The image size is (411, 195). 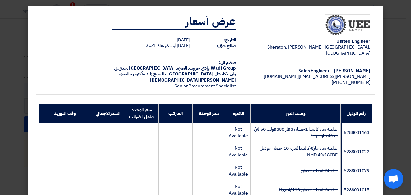 What do you see at coordinates (299, 151) in the screenshot?
I see `strike: طلمبة مياة ماركة كالبيدا قدرة 10 حصان موديل NMD 40/180BE` at bounding box center [299, 151].